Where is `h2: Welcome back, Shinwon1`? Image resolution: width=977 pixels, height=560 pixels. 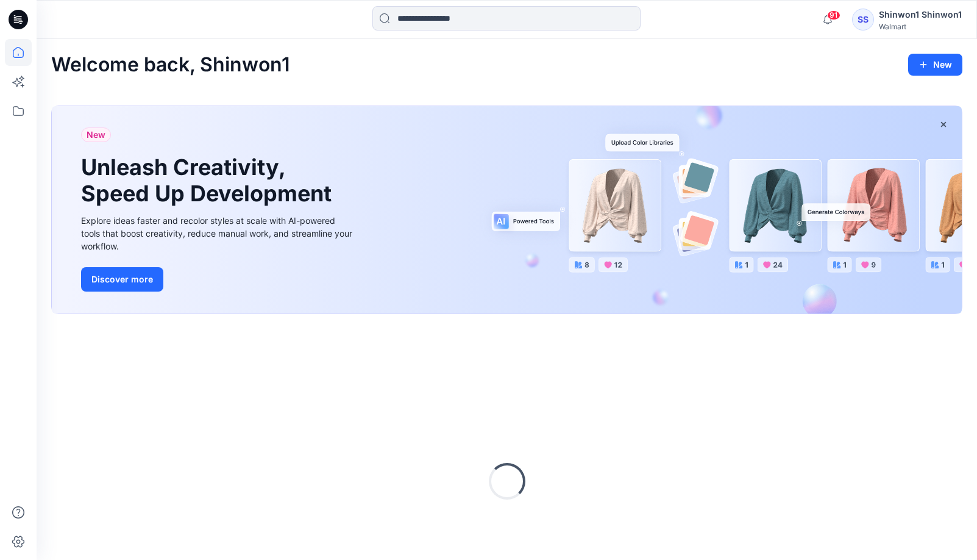 h2: Welcome back, Shinwon1 is located at coordinates (171, 64).